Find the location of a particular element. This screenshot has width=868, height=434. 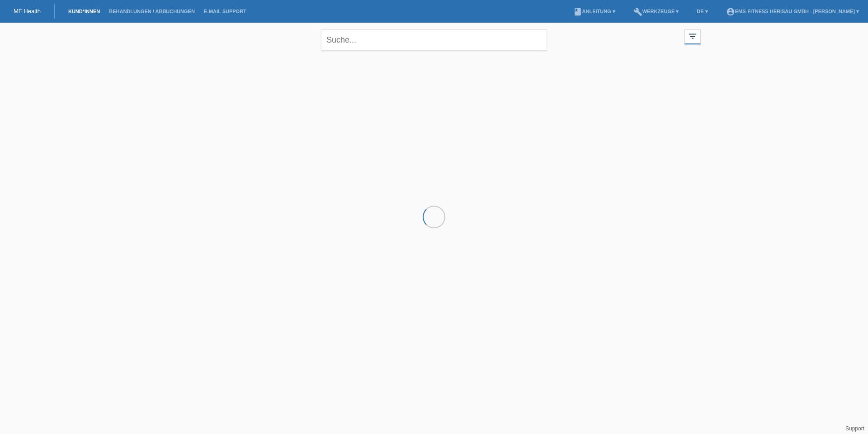

a: Behandlungen / Abbuchungen is located at coordinates (152, 11).